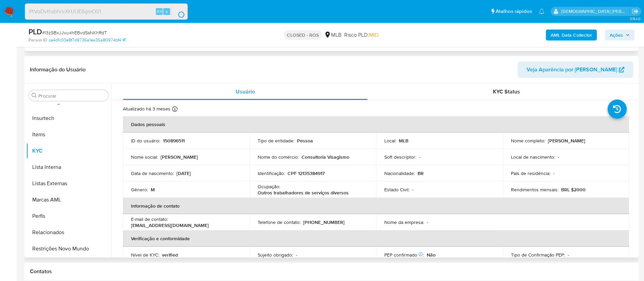 This screenshot has width=644, height=281. What do you see at coordinates (595, 11) in the screenshot?
I see `p: thais.asantos@mercadolivre.com` at bounding box center [595, 11].